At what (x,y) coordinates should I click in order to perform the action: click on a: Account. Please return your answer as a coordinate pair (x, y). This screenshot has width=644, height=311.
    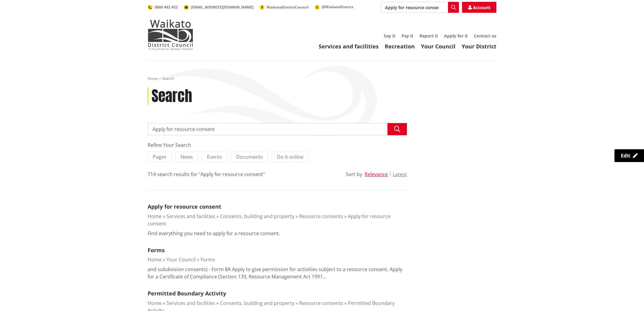
    Looking at the image, I should click on (479, 7).